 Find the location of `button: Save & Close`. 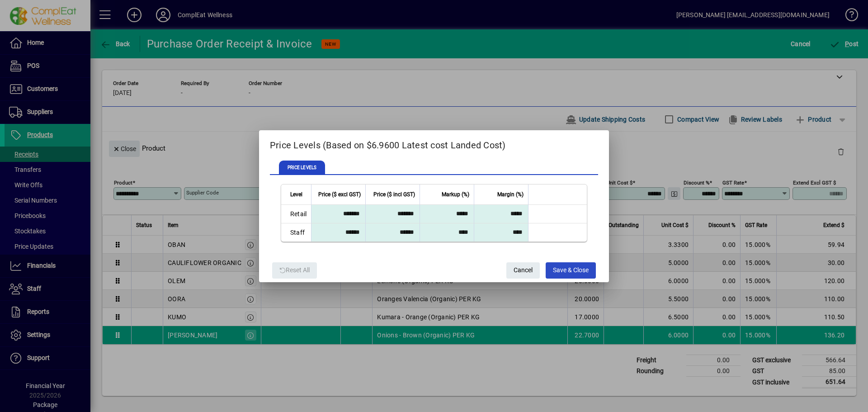

button: Save & Close is located at coordinates (570, 271).